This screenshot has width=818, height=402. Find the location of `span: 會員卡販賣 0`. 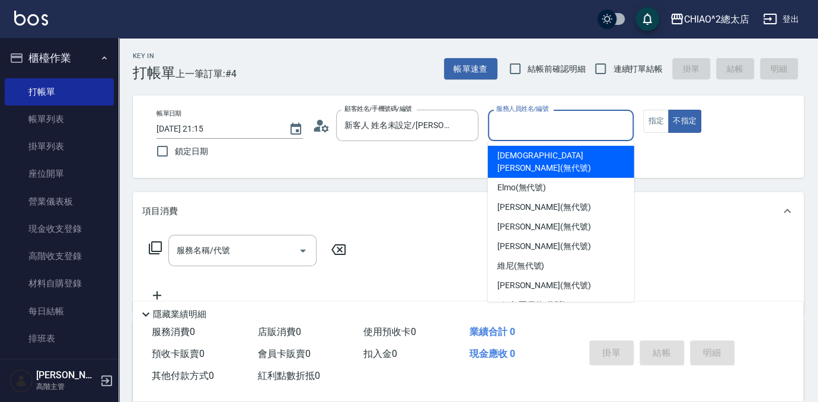

span: 會員卡販賣 0 is located at coordinates (284, 353).